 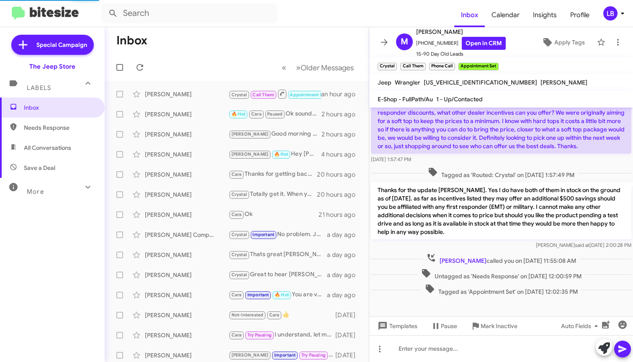 What do you see at coordinates (35, 192) in the screenshot?
I see `span: More` at bounding box center [35, 192].